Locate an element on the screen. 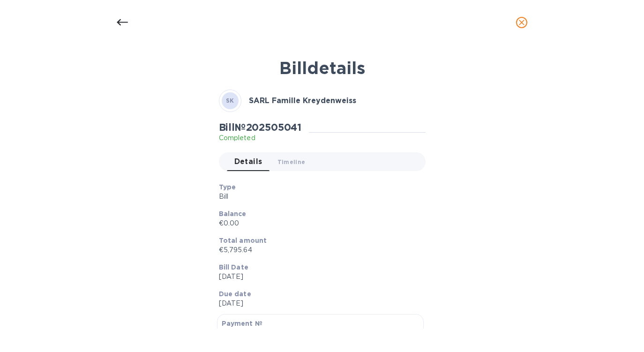  b: Bill Date is located at coordinates (233, 267).